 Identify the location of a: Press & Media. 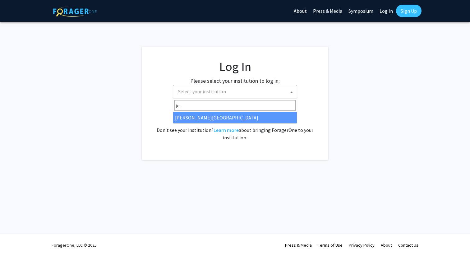
(298, 245).